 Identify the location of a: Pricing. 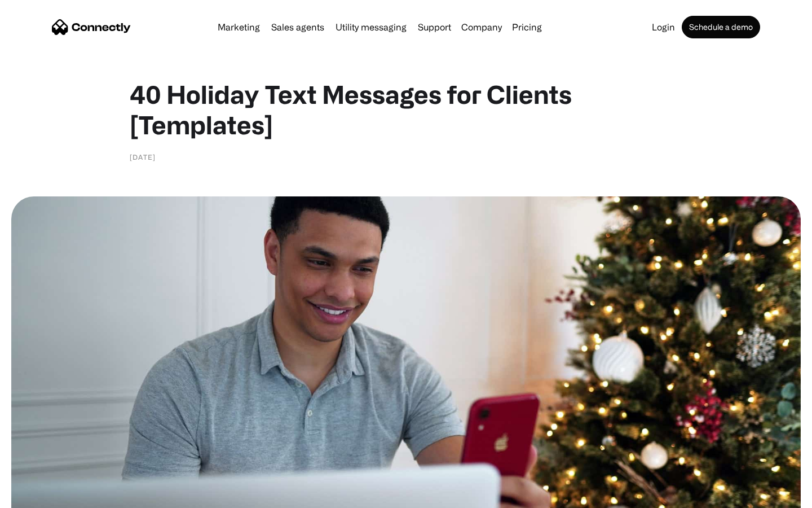
(527, 27).